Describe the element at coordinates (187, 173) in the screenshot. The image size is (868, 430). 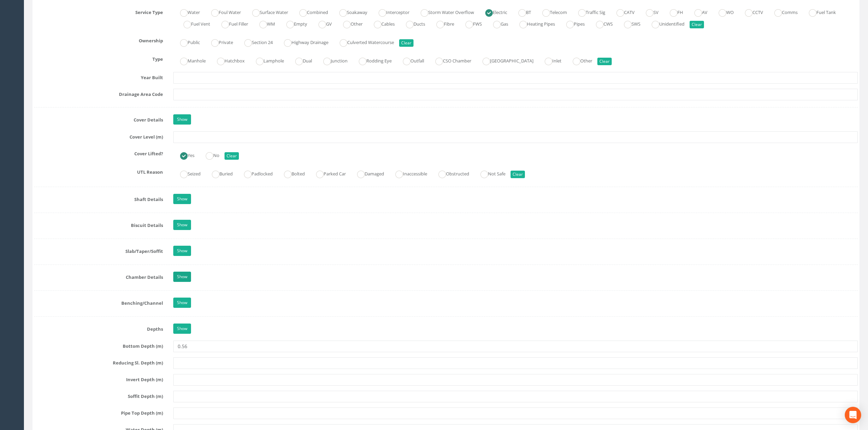
I see `label: Seized` at that location.